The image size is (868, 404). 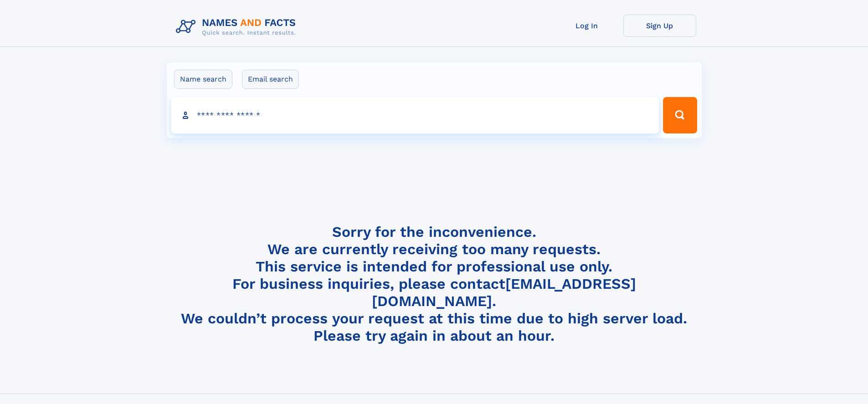 I want to click on label: Name search, so click(x=203, y=79).